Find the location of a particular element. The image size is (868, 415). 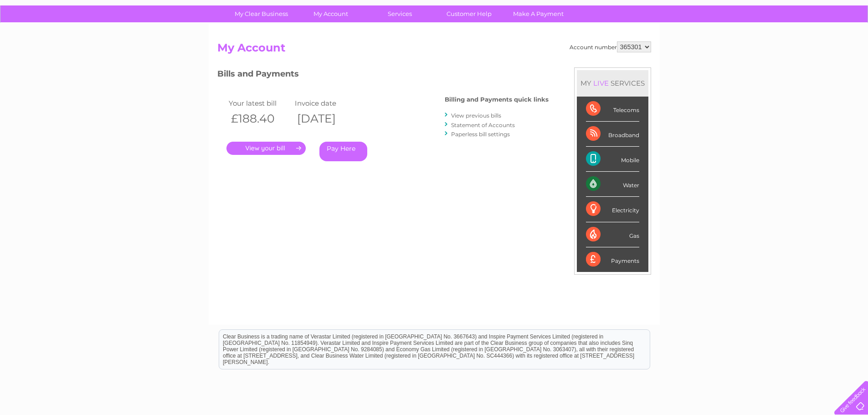

a: 0333 014 3131 is located at coordinates (728, 10).